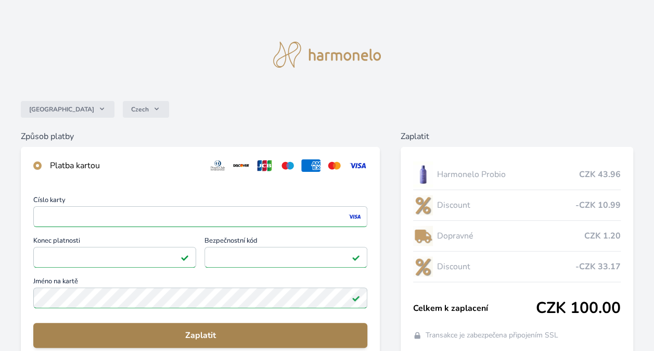  Describe the element at coordinates (354, 216) in the screenshot. I see `img: visa` at that location.